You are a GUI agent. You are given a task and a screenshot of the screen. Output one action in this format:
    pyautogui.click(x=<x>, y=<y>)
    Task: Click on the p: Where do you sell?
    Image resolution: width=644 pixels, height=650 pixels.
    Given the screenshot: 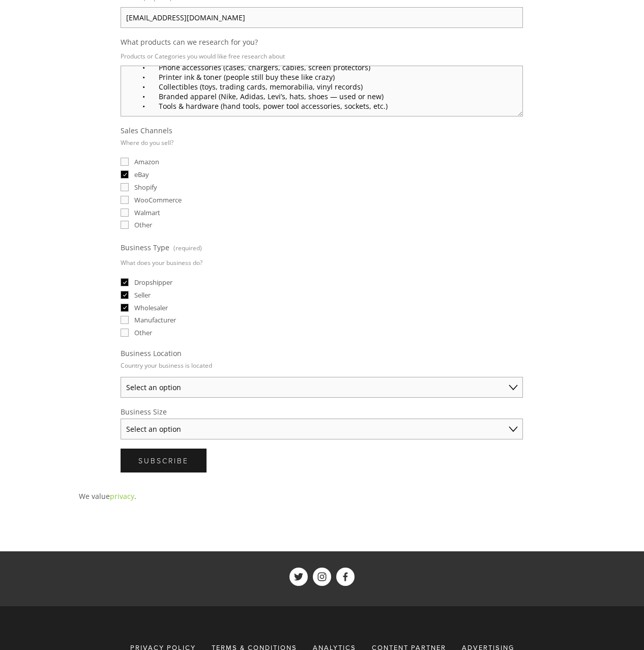 What is the action you would take?
    pyautogui.click(x=147, y=142)
    